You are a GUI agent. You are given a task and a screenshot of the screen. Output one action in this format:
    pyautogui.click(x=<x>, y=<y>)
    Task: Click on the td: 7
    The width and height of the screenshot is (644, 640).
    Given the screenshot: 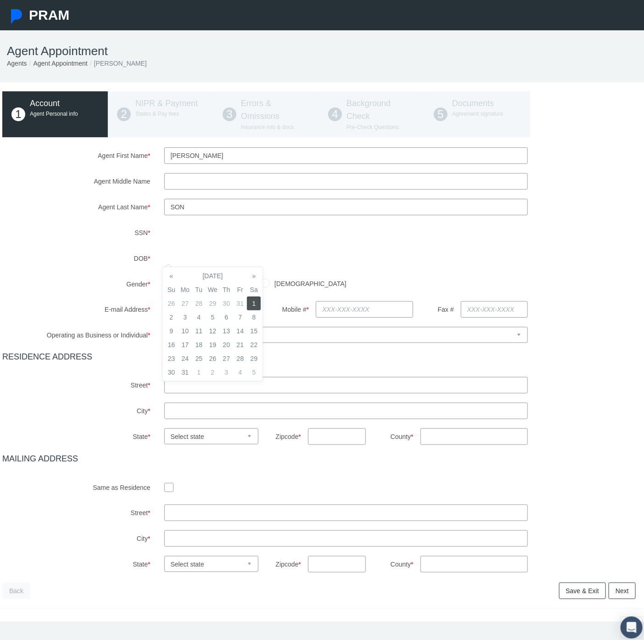 What is the action you would take?
    pyautogui.click(x=240, y=317)
    